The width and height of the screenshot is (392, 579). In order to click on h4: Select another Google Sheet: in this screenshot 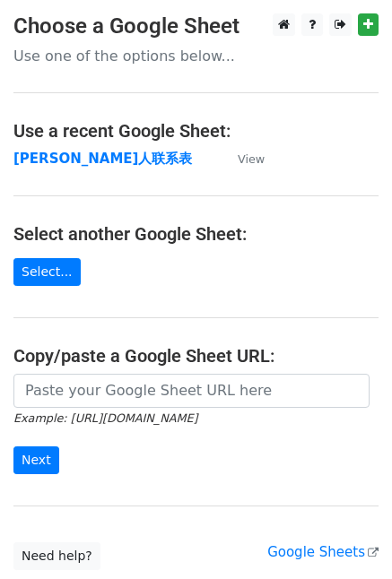, I will do `click(195, 234)`.